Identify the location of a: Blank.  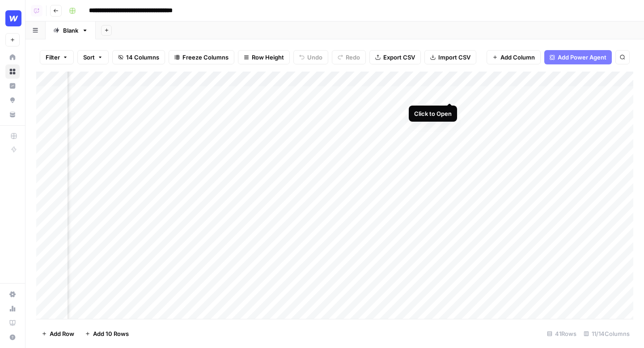
(71, 31).